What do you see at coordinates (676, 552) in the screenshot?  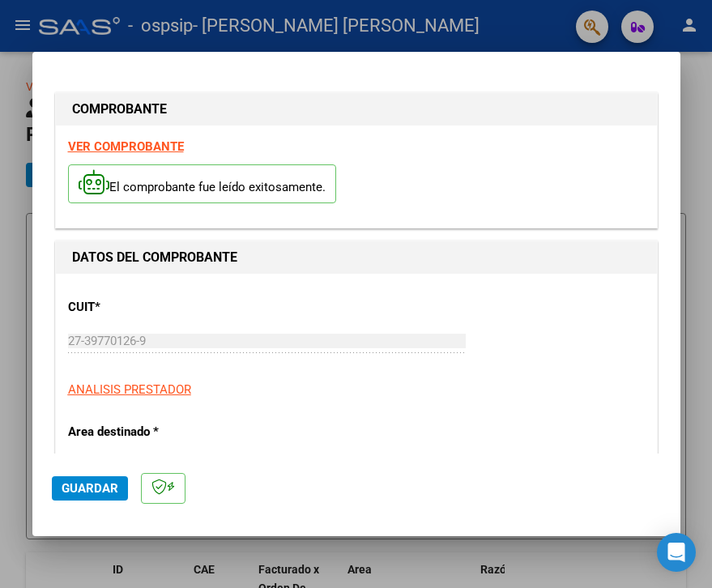 I see `div: Open Intercom Messenger` at bounding box center [676, 552].